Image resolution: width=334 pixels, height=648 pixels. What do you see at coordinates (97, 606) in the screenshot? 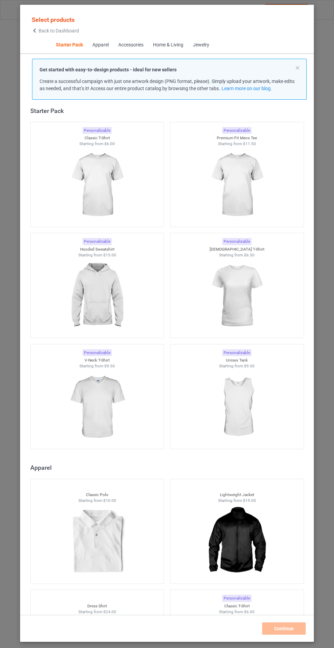
I see `div: Dress Shirt` at bounding box center [97, 606].